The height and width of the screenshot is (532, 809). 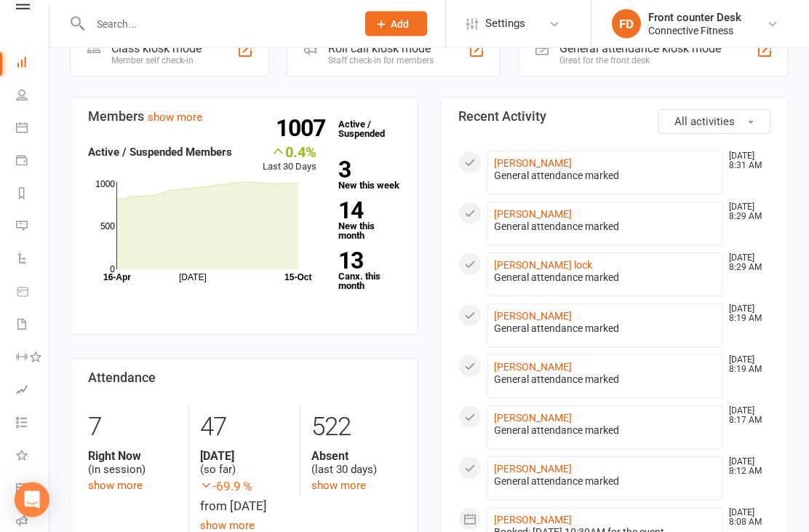 I want to click on a: 1007Active / Suspended, so click(x=363, y=130).